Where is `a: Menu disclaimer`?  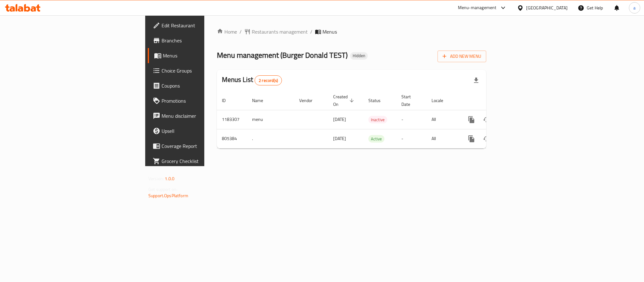
a: Menu disclaimer is located at coordinates (200, 116).